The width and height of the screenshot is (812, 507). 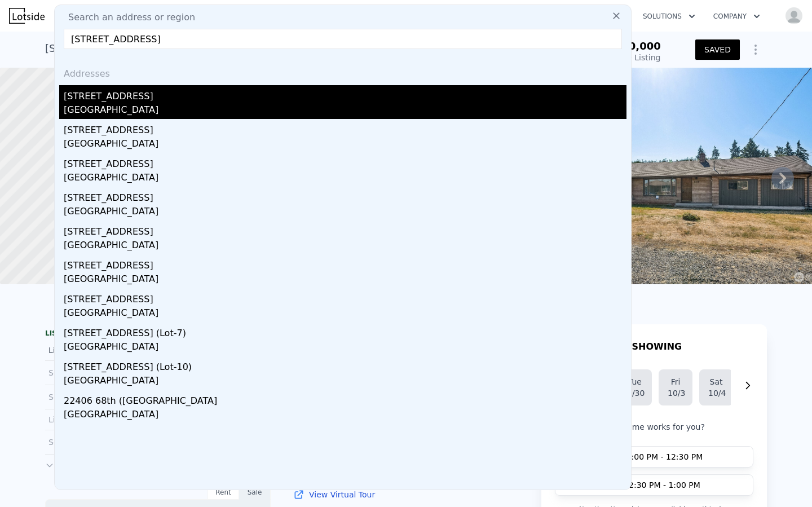 What do you see at coordinates (654, 457) in the screenshot?
I see `button: 12:00 PM - 12:30 PM` at bounding box center [654, 457].